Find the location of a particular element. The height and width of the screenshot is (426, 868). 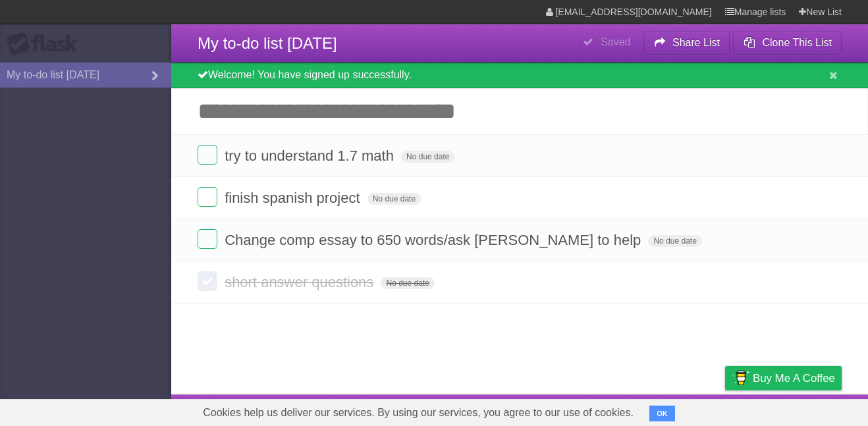

span: Cookies help us deliver our services. By using our services, you agree to our use of cookies. is located at coordinates (418, 413).